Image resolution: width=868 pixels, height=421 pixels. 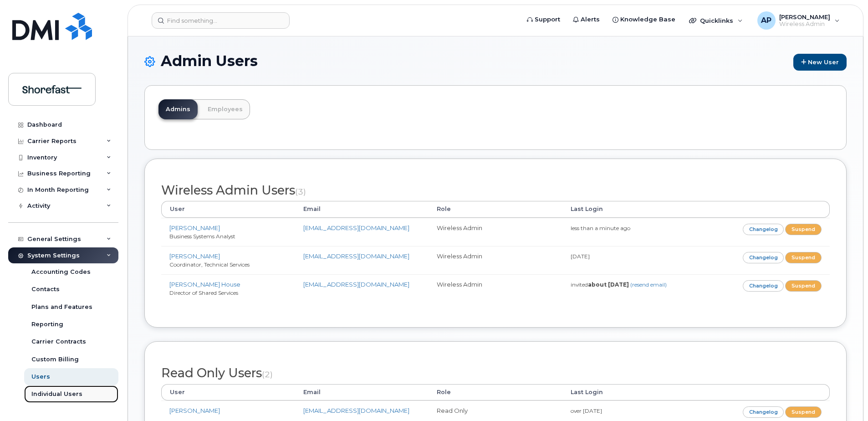 I want to click on small: Coordinator, Technical Services, so click(x=209, y=264).